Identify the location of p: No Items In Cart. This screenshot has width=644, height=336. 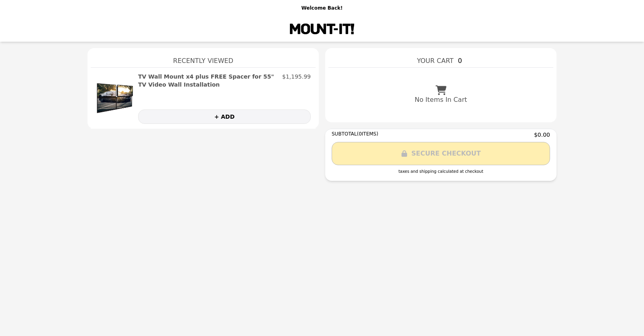
(440, 100).